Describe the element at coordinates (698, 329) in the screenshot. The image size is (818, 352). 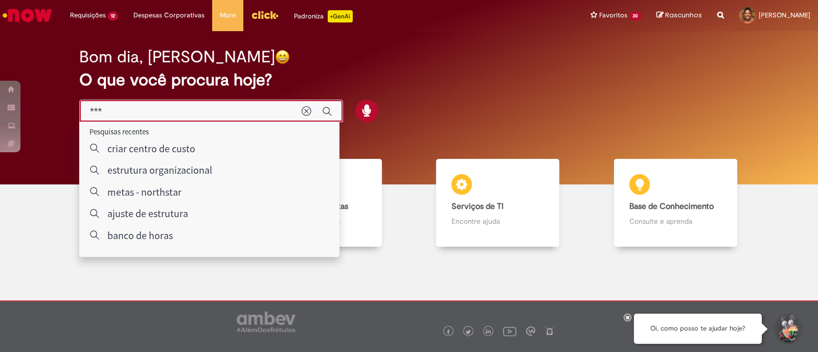
I see `div: Oi, como posso te ajudar hoje?` at that location.